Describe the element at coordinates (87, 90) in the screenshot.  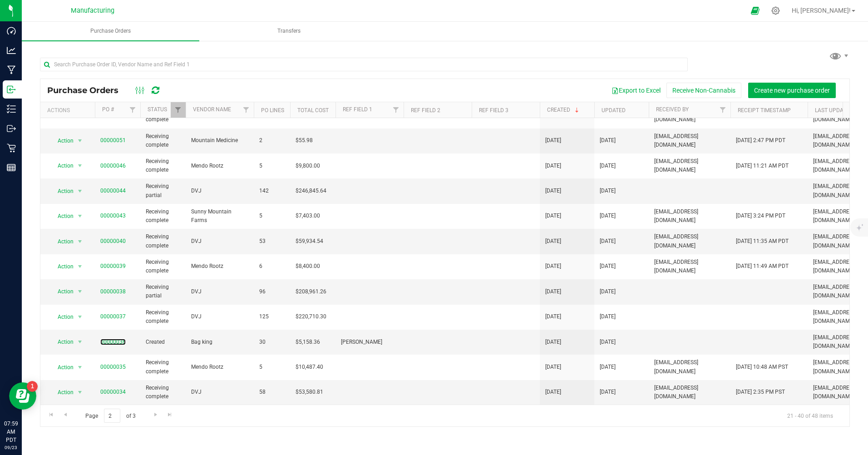
I see `span: Purchase Orders` at that location.